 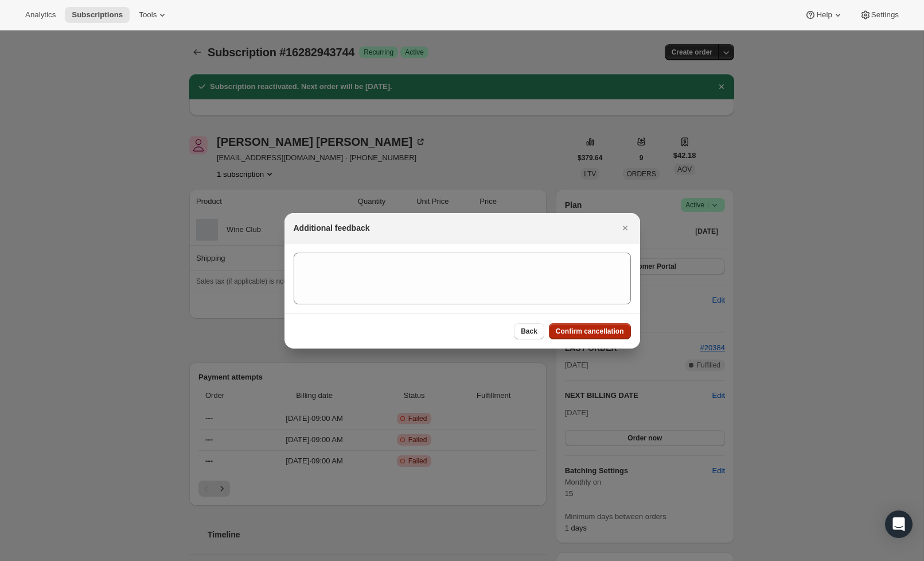 What do you see at coordinates (590, 331) in the screenshot?
I see `button: Confirm cancellation` at bounding box center [590, 331].